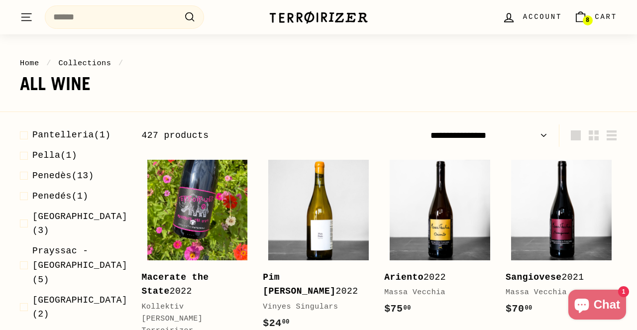 Image resolution: width=637 pixels, height=330 pixels. Describe the element at coordinates (63, 176) in the screenshot. I see `span: (13)` at that location.